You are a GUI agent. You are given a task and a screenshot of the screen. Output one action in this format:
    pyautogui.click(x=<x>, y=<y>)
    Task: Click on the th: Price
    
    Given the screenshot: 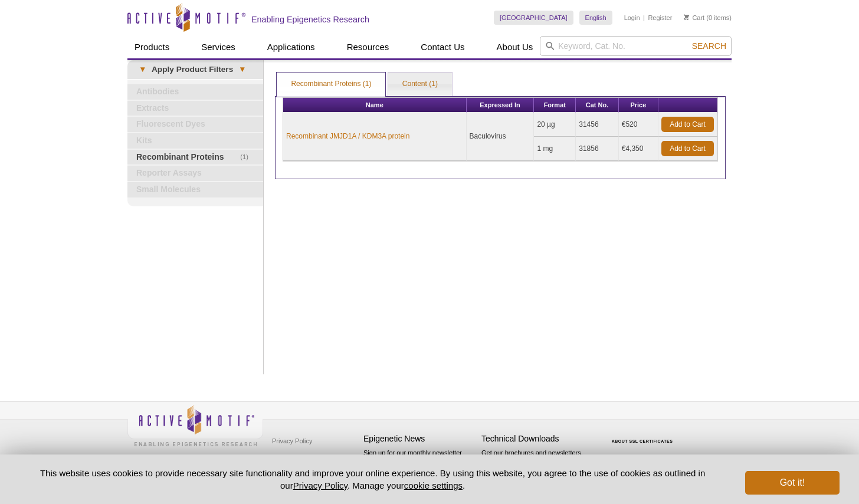 What is the action you would take?
    pyautogui.click(x=638, y=105)
    